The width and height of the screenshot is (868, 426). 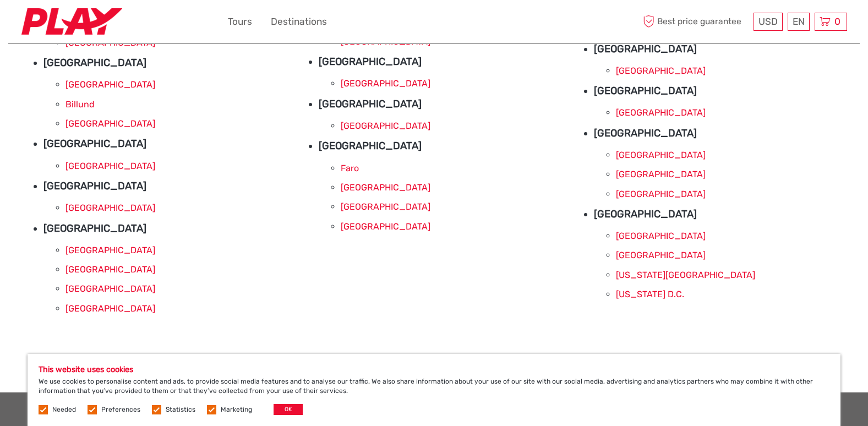 I want to click on label: Needed, so click(x=64, y=410).